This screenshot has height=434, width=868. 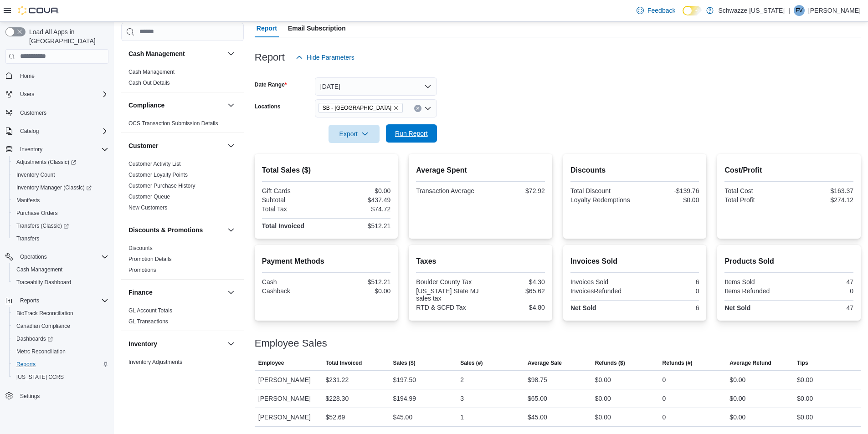 I want to click on div: Subtotal, so click(x=293, y=200).